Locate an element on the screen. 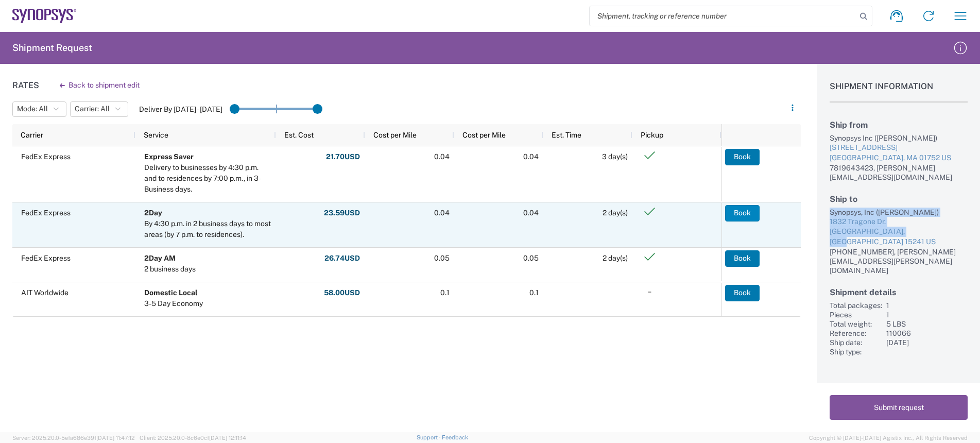 Image resolution: width=980 pixels, height=443 pixels. span: Est. Cost is located at coordinates (299, 135).